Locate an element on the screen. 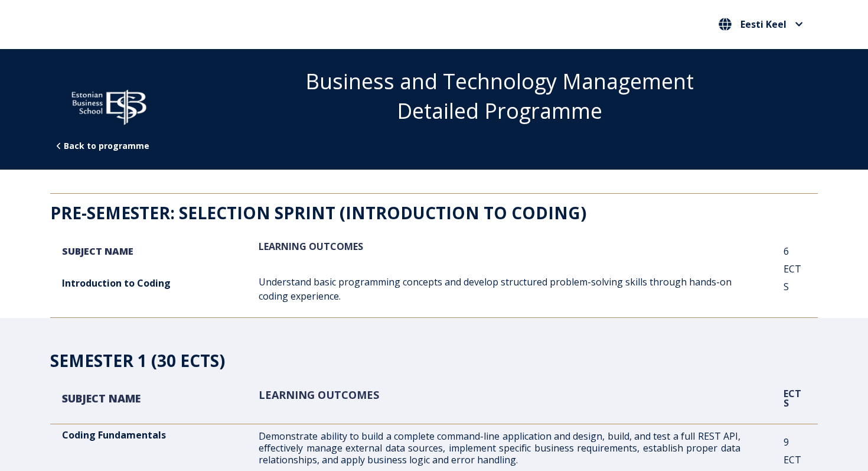  p: Understand basic programming concepts and develop structured problem-solving skills through hands... is located at coordinates (500, 289).